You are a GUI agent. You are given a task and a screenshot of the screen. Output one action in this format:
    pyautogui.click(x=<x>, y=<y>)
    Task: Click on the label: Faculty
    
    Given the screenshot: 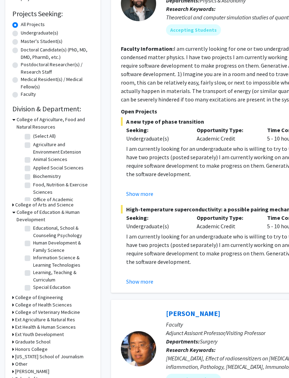 What is the action you would take?
    pyautogui.click(x=28, y=94)
    